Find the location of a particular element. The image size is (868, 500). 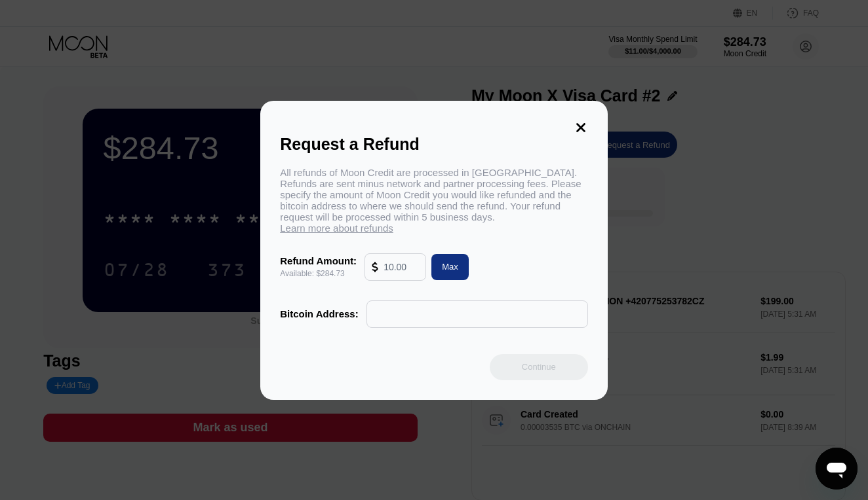

div: Refund Amount: is located at coordinates (318, 260).